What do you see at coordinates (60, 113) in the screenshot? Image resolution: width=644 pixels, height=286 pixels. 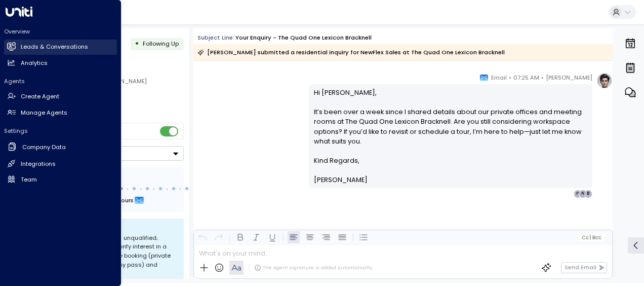 I see `a: Manage Agents` at bounding box center [60, 113].